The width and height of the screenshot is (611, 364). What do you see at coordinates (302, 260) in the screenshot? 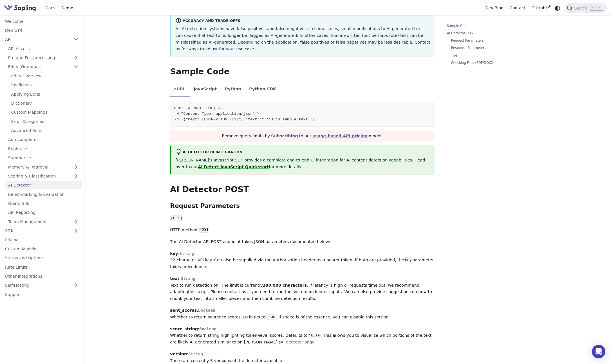
I see `p: : 32-character API key. Can also be supplied via the Authorization header as a bearer token; if b...` at bounding box center [302, 260].